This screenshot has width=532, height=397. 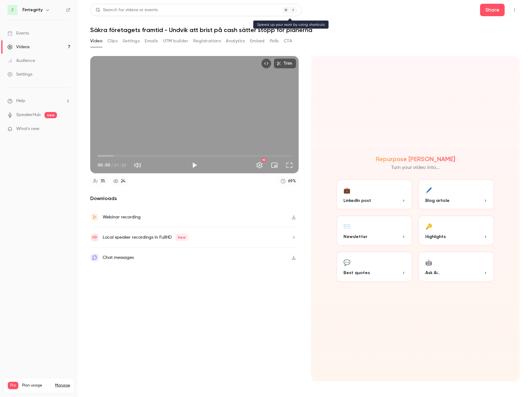 What do you see at coordinates (103, 181) in the screenshot?
I see `div: 35` at bounding box center [103, 181].